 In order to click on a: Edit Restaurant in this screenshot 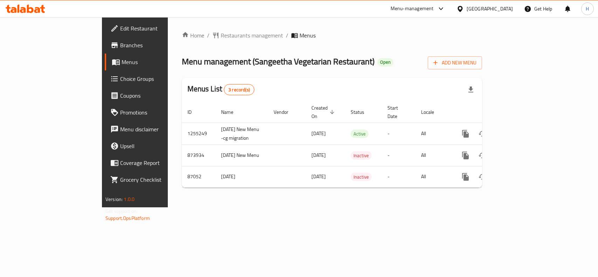, I will do `click(153, 28)`.